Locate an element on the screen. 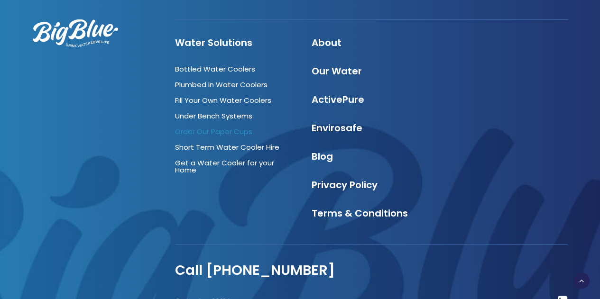 This screenshot has height=299, width=600. a: Terms & Conditions is located at coordinates (359, 213).